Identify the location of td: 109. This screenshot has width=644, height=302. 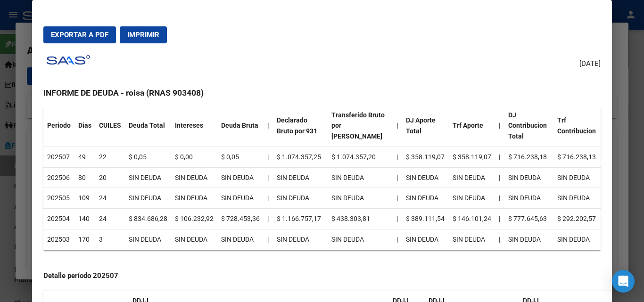
(85, 198).